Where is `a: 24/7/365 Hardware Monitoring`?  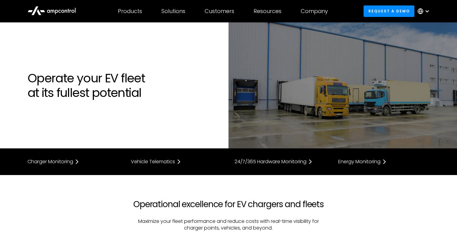 a: 24/7/365 Hardware Monitoring is located at coordinates (280, 161).